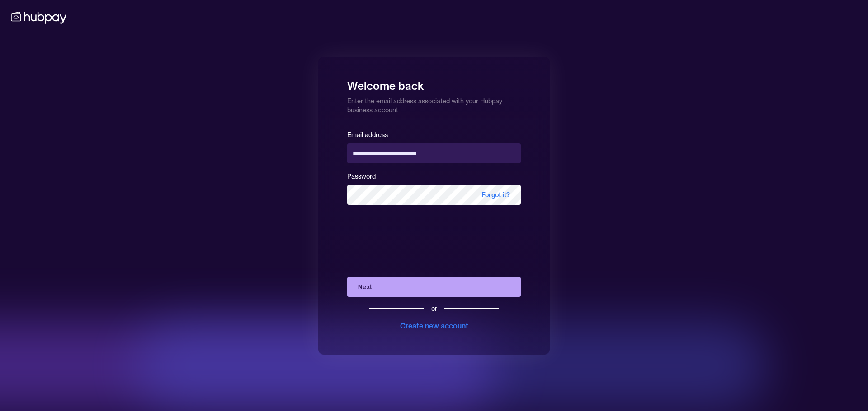  What do you see at coordinates (361, 176) in the screenshot?
I see `label: Password` at bounding box center [361, 176].